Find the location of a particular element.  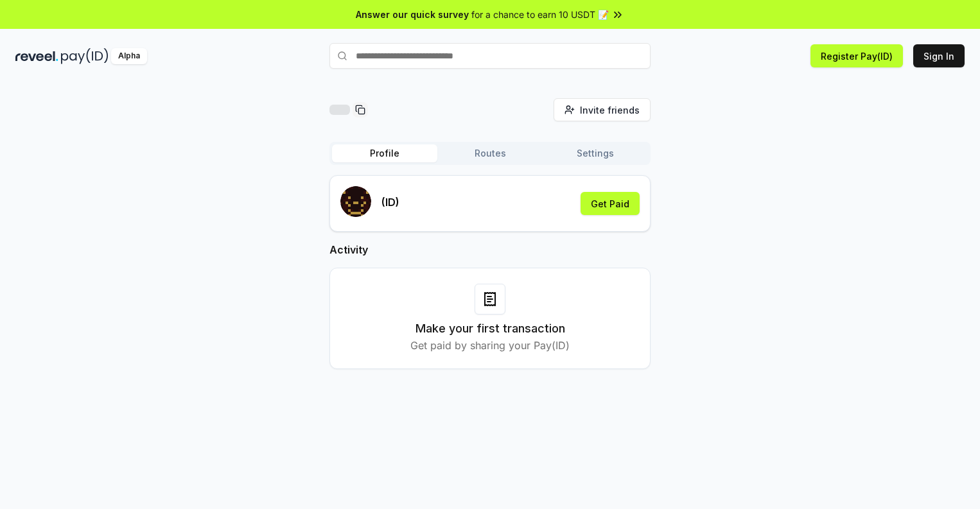

button: Routes is located at coordinates (490, 153).